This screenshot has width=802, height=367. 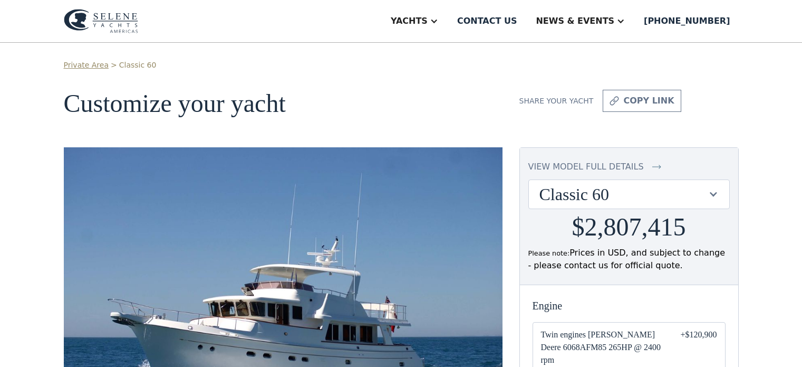 I want to click on img: logo, so click(x=101, y=21).